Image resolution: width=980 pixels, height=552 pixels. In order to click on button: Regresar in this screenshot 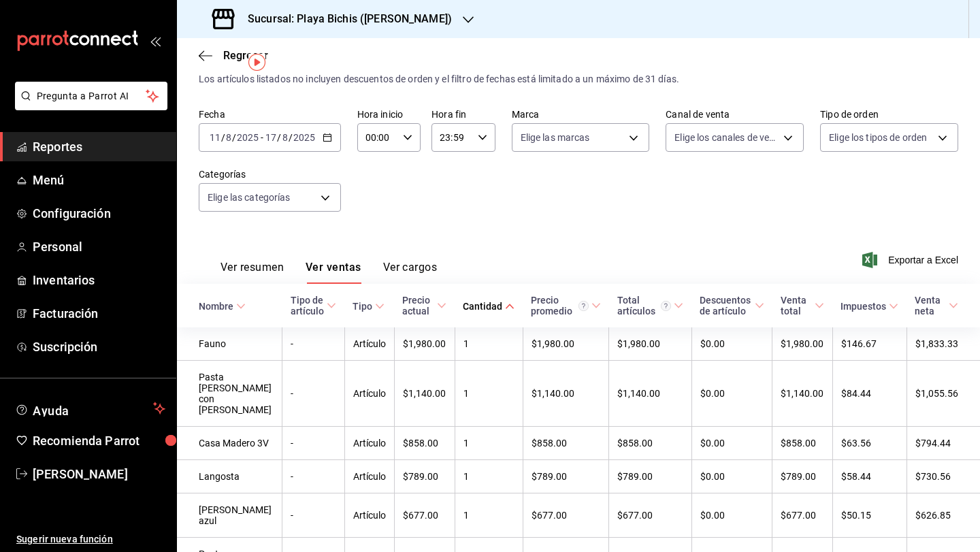, I will do `click(233, 55)`.